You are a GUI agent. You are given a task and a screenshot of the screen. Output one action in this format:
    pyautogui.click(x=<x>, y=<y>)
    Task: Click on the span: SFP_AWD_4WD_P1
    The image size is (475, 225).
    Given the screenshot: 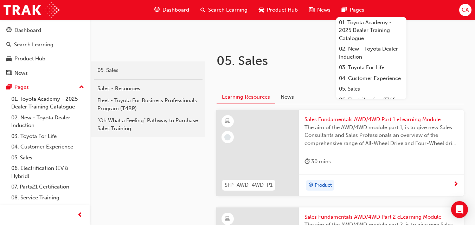 What is the action you would take?
    pyautogui.click(x=249, y=185)
    